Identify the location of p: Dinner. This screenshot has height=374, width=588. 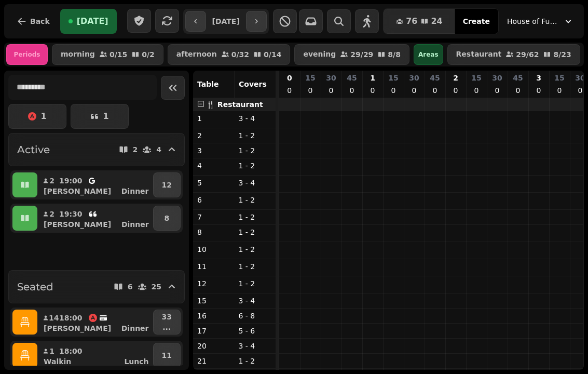
(135, 328).